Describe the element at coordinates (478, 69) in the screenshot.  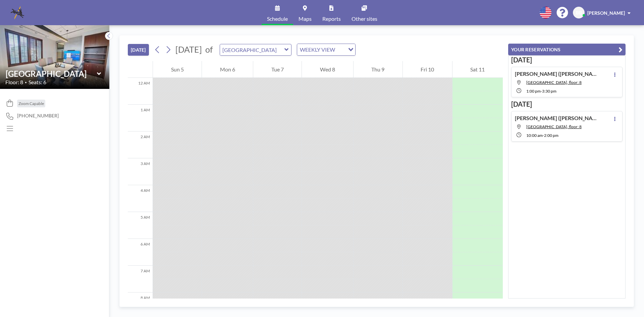
I see `div: Sat 11` at that location.